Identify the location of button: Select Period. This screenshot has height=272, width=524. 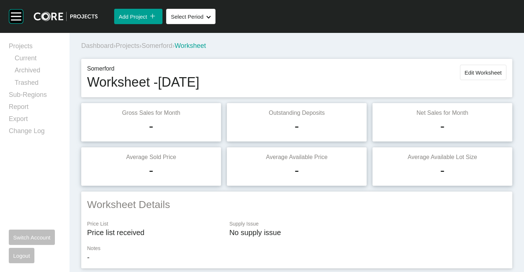
(191, 16).